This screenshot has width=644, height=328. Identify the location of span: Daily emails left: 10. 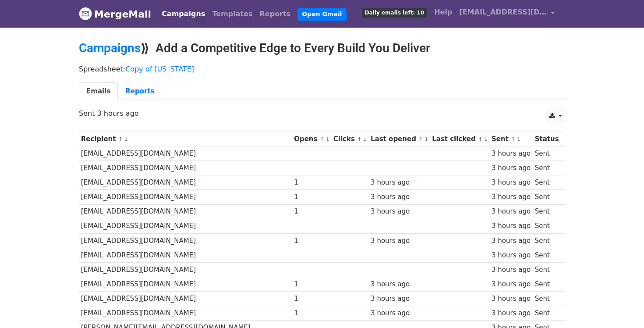
(394, 13).